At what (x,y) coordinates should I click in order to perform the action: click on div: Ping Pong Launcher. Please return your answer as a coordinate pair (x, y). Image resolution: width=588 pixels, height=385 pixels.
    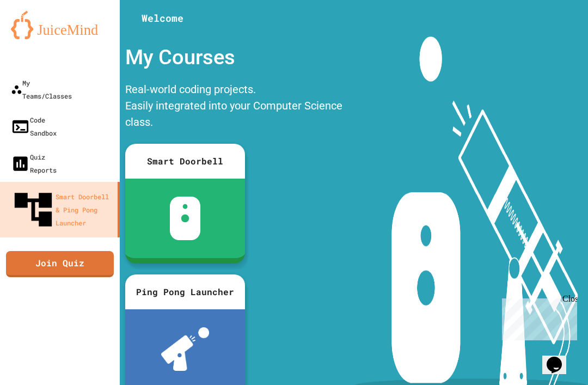
    Looking at the image, I should click on (185, 292).